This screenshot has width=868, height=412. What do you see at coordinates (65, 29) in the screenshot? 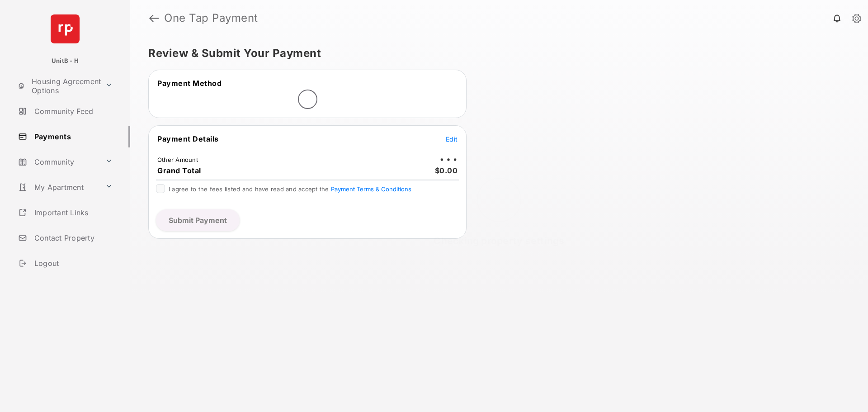
I see `img: svg+xml;base64,PHN2ZyB4bWxucz0iaHR0cDovL3d3dy53My5vcmcvMjAwMC9zdmciIHdpZHRoPSI2NCIgaGVpZ2h0PSI2NC...` at bounding box center [65, 29].